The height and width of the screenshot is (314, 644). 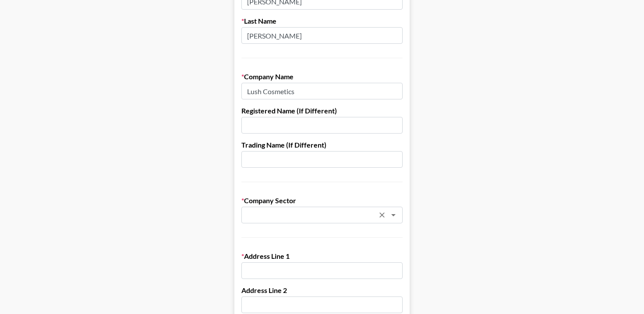 I want to click on label: Last Name, so click(x=322, y=21).